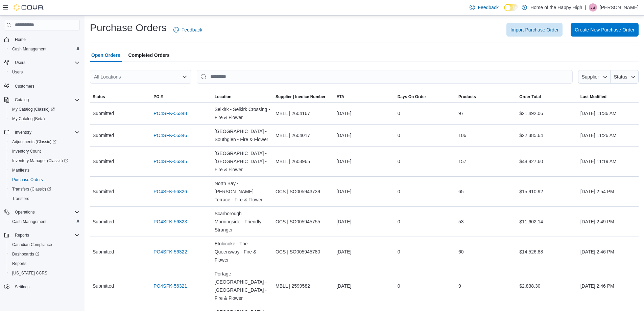 The image size is (644, 311). Describe the element at coordinates (426, 97) in the screenshot. I see `button: Days On Order` at that location.